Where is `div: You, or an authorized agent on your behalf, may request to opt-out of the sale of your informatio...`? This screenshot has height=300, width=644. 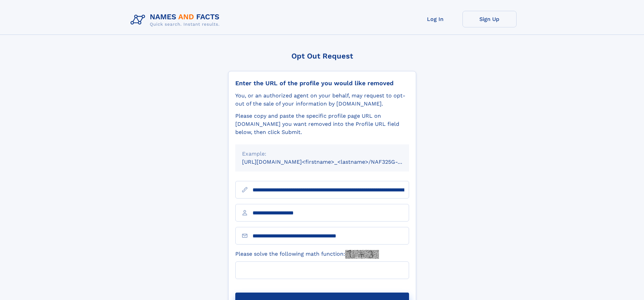 div: You, or an authorized agent on your behalf, may request to opt-out of the sale of your informatio... is located at coordinates (322, 100).